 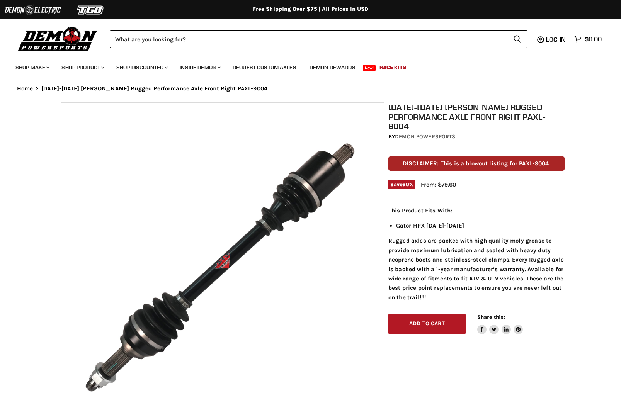 I want to click on img: TGB Logo 2, so click(x=91, y=10).